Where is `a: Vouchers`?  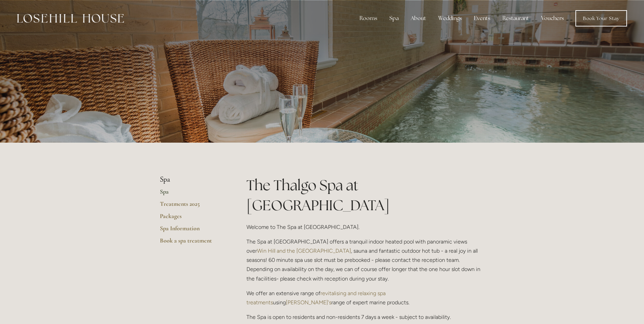 a: Vouchers is located at coordinates (552, 19).